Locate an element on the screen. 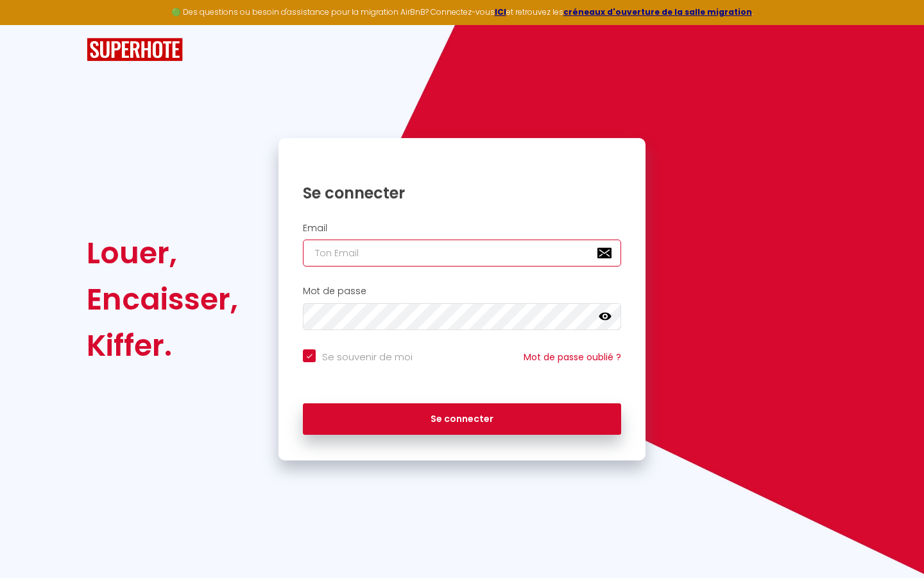 Image resolution: width=924 pixels, height=578 pixels. a: créneaux d'ouverture de la salle migration is located at coordinates (658, 11).